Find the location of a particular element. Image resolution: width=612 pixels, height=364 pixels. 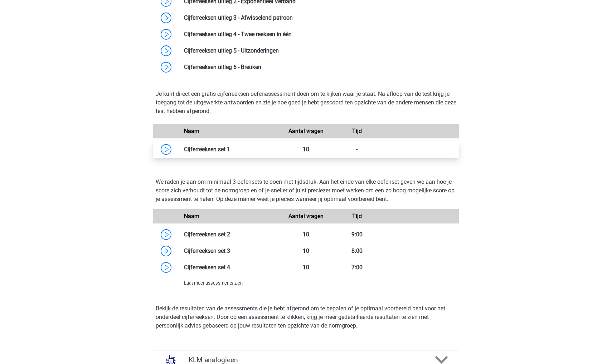

div: Cijferreeksen set 2 is located at coordinates (230, 234).